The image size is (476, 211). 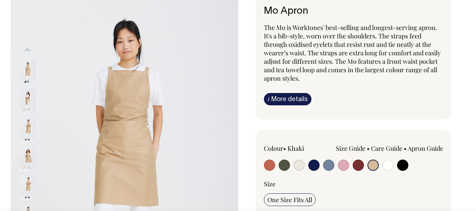 I want to click on a: Care Guide, so click(x=386, y=148).